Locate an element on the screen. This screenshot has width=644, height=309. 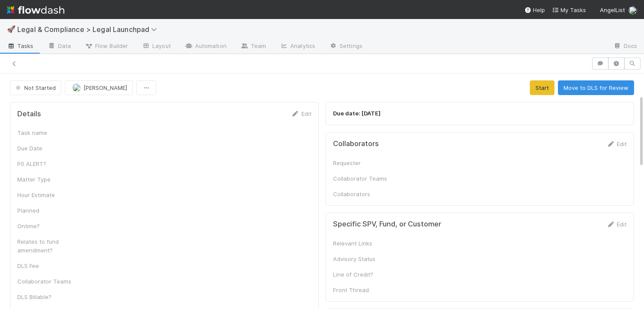
a: Automation is located at coordinates (206, 47).